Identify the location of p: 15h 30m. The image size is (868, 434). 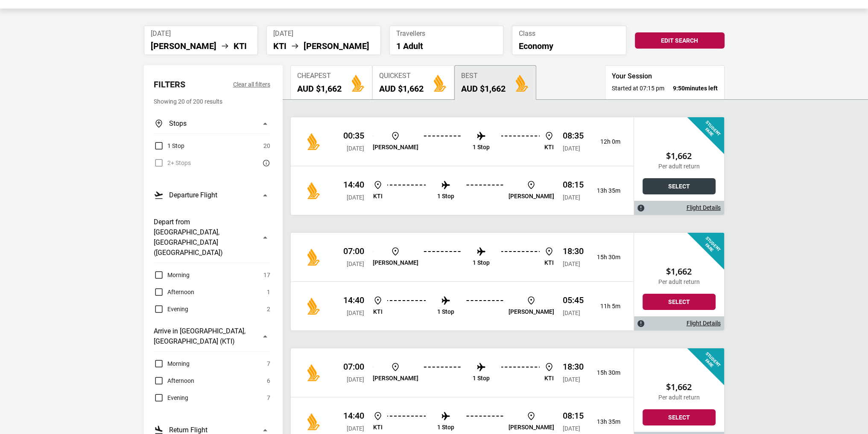
(605, 373).